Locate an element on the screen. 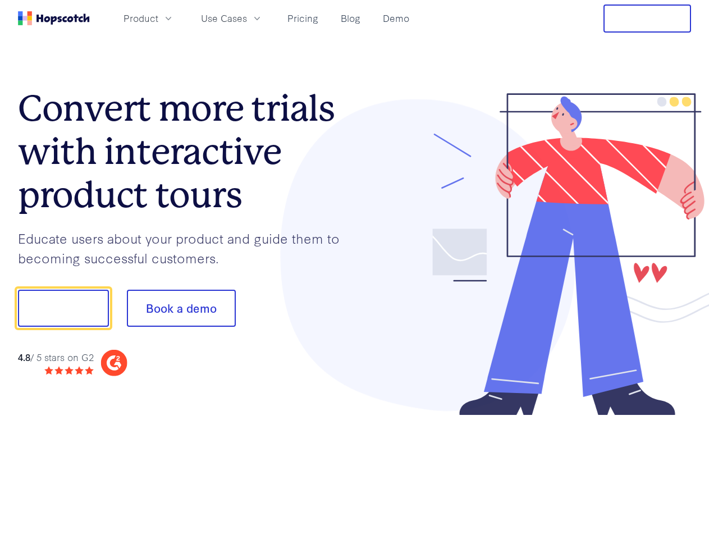 The image size is (709, 539). div: / 5 stars on G2 is located at coordinates (56, 357).